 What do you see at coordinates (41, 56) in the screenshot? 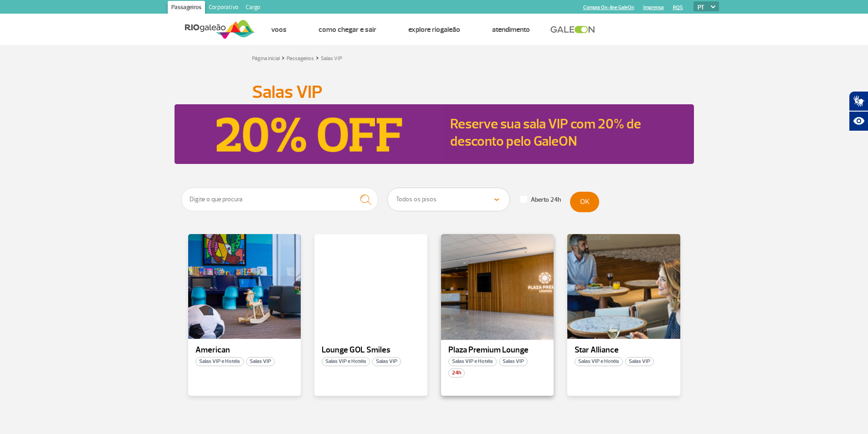
I see `img: tab_domain_overview_orange.svg` at bounding box center [41, 56].